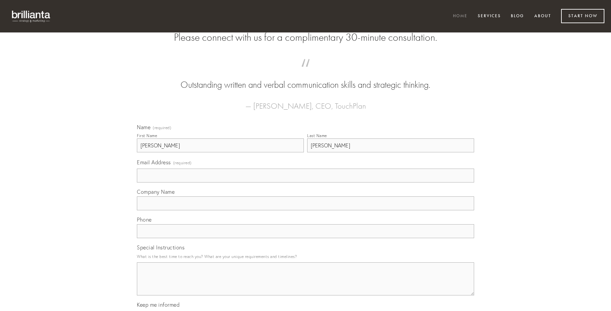 The image size is (611, 311). Describe the element at coordinates (490, 16) in the screenshot. I see `a: Services` at that location.